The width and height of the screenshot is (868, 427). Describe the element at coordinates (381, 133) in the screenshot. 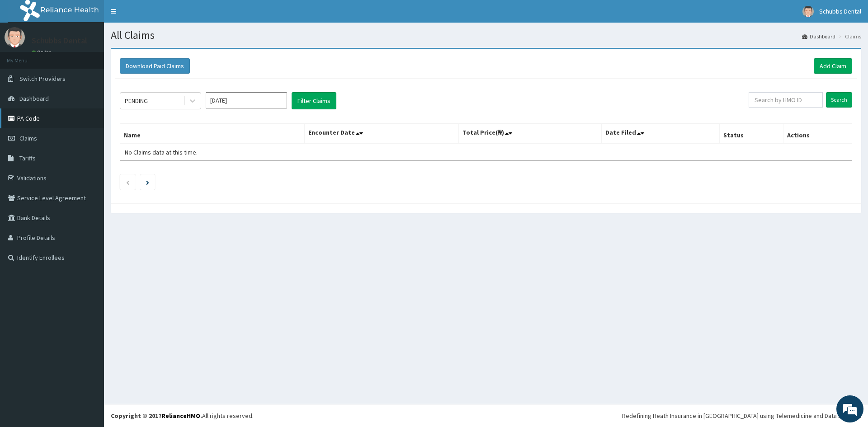

I see `th: Encounter Date` at that location.